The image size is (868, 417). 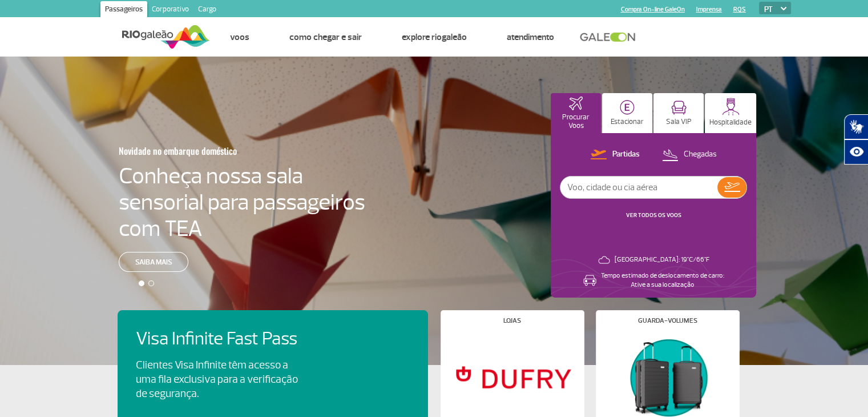 I want to click on h4: Lojas, so click(x=512, y=321).